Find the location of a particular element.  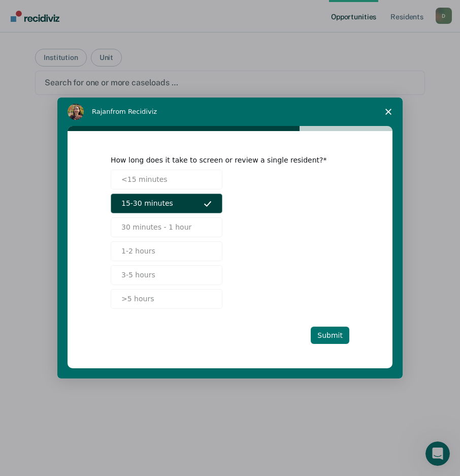

button: 1-2 hours is located at coordinates (167, 251).